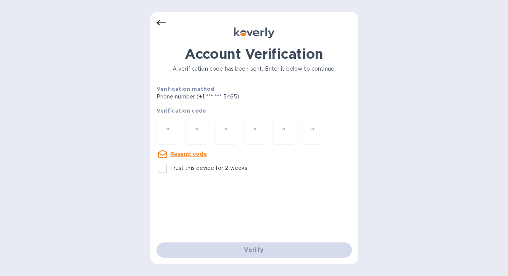  Describe the element at coordinates (209, 168) in the screenshot. I see `p: Trust this device for 2 weeks` at that location.